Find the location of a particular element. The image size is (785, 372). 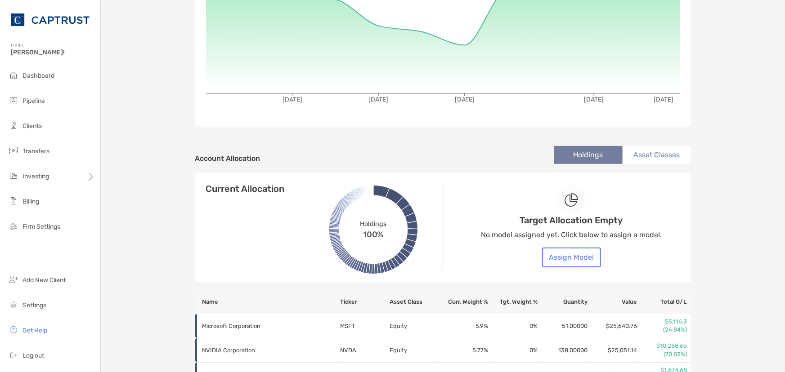

span: Settings is located at coordinates (34, 305).